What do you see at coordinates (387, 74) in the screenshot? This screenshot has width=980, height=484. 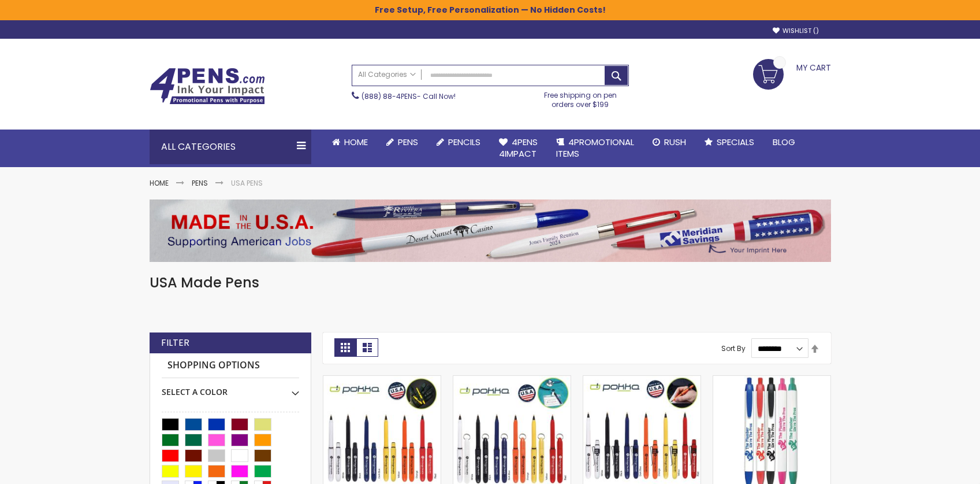 I see `span: All Categories` at bounding box center [387, 74].